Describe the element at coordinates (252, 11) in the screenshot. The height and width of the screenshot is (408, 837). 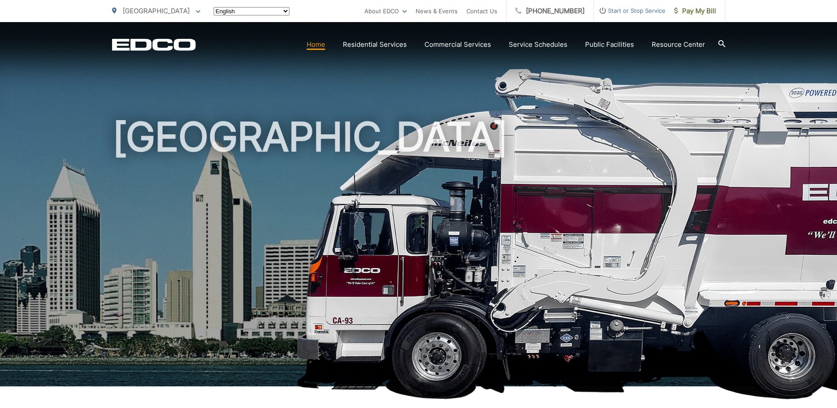
I see `select: Select a language` at that location.